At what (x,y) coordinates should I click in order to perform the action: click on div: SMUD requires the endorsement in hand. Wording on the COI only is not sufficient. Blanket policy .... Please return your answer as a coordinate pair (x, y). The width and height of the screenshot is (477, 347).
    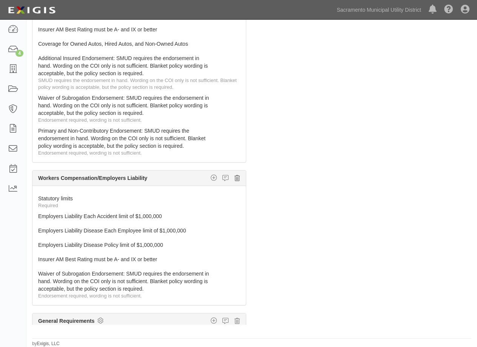
    Looking at the image, I should click on (142, 84).